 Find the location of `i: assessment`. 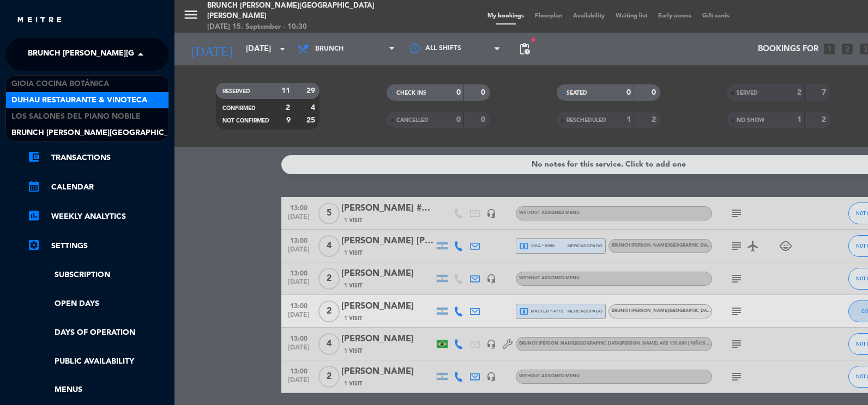

i: assessment is located at coordinates (34, 216).